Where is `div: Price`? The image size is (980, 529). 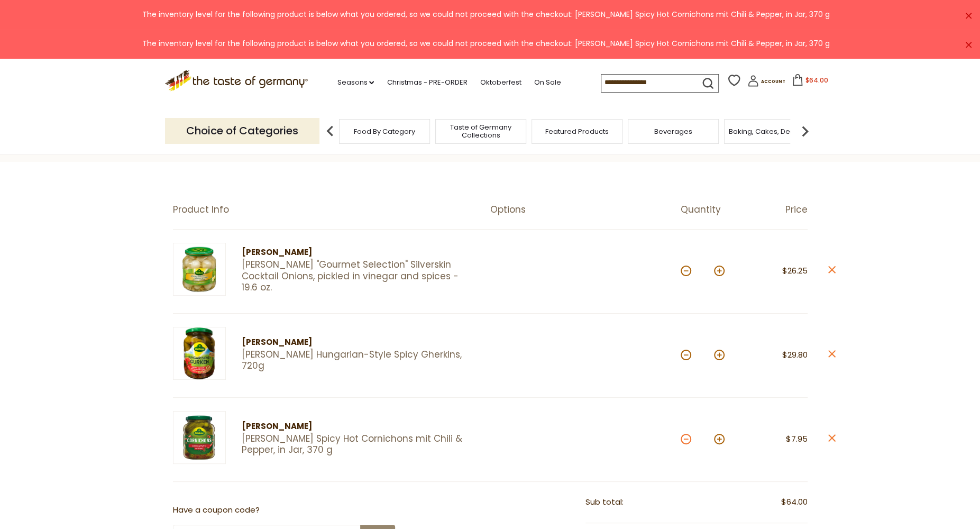
div: Price is located at coordinates (776, 210).